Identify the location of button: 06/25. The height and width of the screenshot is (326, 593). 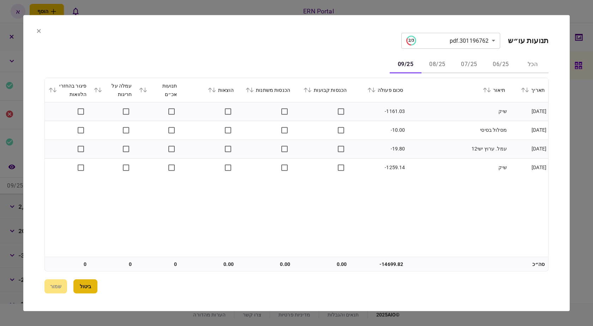
(501, 65).